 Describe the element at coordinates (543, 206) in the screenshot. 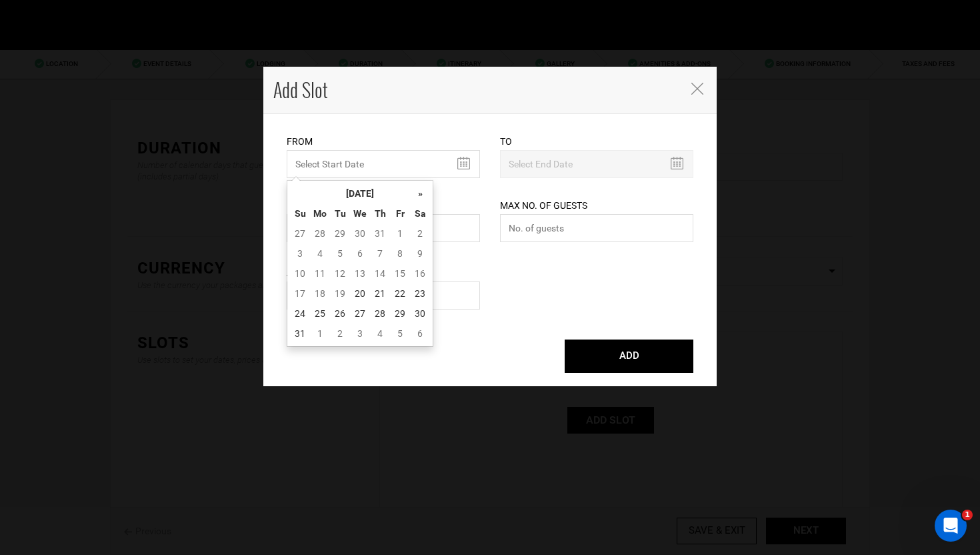

I see `label: Max No. of Guests` at that location.